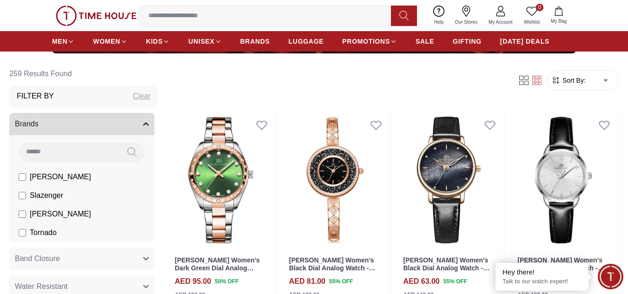  Describe the element at coordinates (306, 41) in the screenshot. I see `span: LUGGAGE` at that location.